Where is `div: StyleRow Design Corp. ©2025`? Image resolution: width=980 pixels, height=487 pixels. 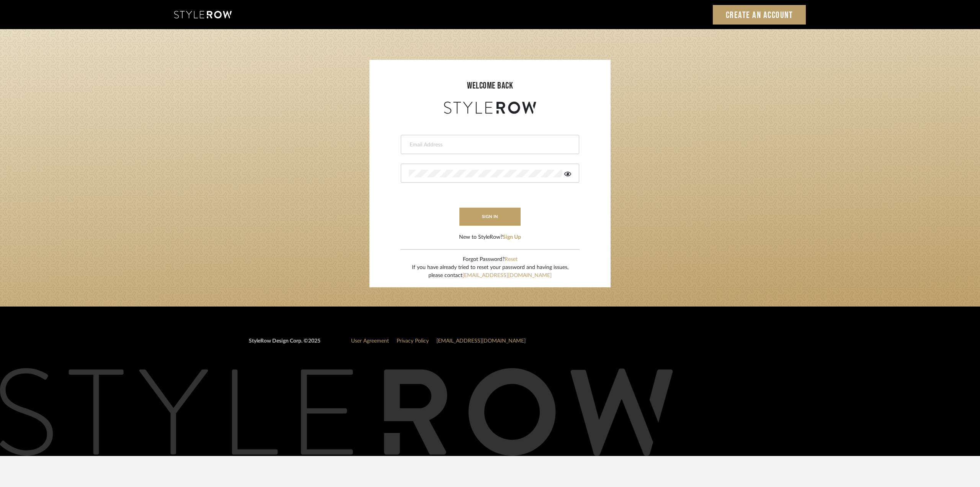
div: StyleRow Design Corp. ©2025 is located at coordinates (284, 344).